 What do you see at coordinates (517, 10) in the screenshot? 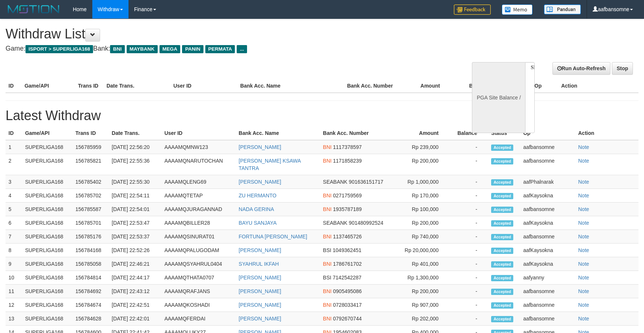
I see `img: Button%20Memo.svg` at bounding box center [517, 10].